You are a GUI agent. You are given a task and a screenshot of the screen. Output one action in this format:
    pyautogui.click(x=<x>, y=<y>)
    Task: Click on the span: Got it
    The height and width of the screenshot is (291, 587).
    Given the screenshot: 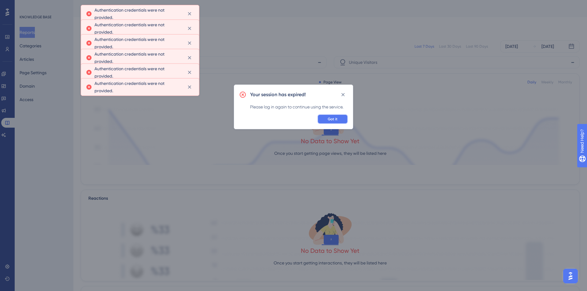 What is the action you would take?
    pyautogui.click(x=332, y=119)
    